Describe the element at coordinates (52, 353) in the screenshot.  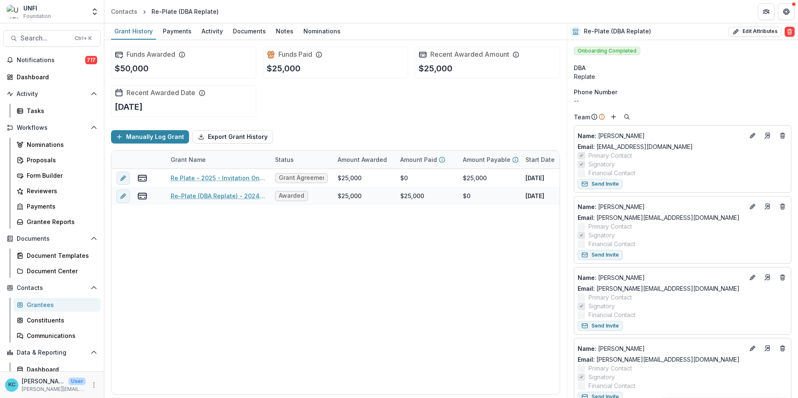
I see `span: Data & Reporting` at that location.